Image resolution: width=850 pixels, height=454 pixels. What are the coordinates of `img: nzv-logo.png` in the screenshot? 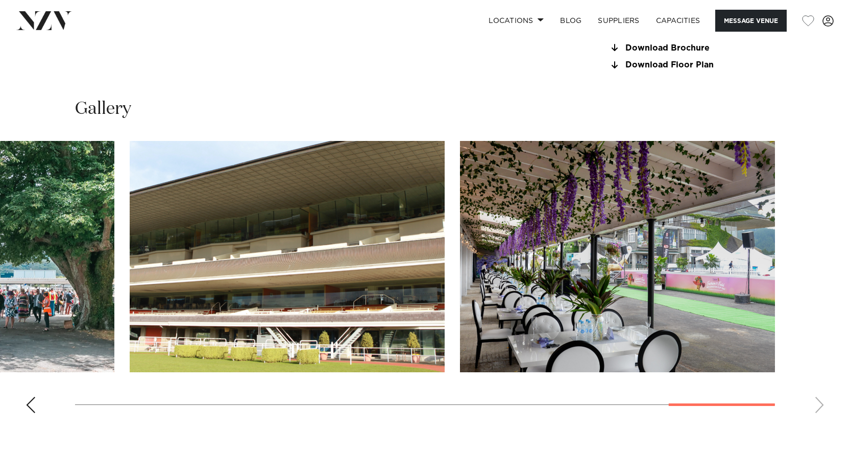 It's located at (44, 20).